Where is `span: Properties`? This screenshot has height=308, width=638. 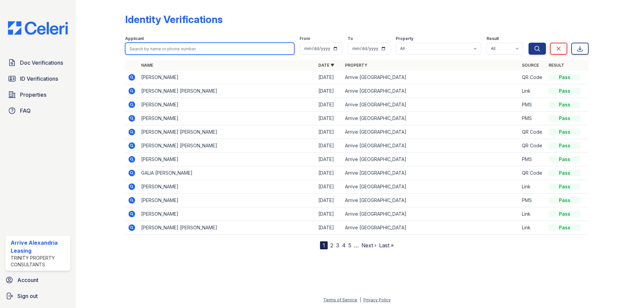 span: Properties is located at coordinates (33, 95).